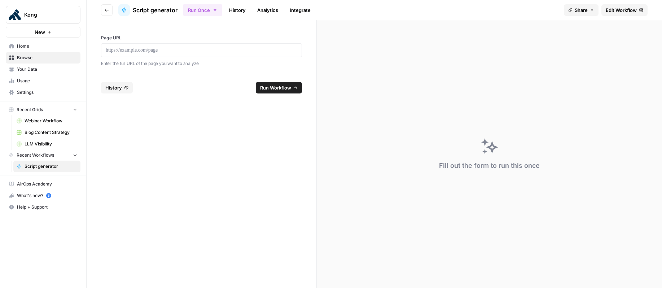 This screenshot has height=288, width=662. What do you see at coordinates (202, 10) in the screenshot?
I see `button: Run Once` at bounding box center [202, 10].